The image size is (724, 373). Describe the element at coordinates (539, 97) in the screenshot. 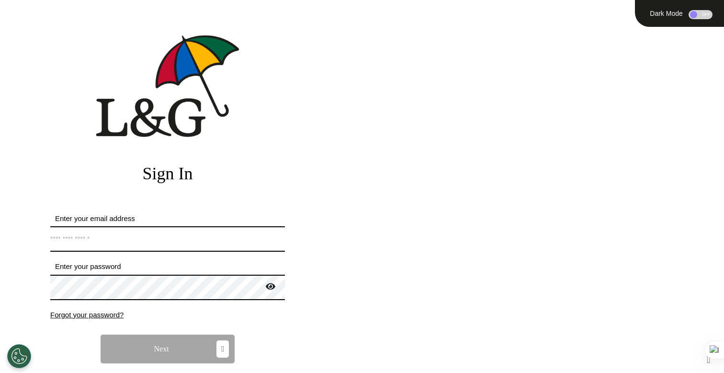

I see `div: TRANSFORM.` at that location.